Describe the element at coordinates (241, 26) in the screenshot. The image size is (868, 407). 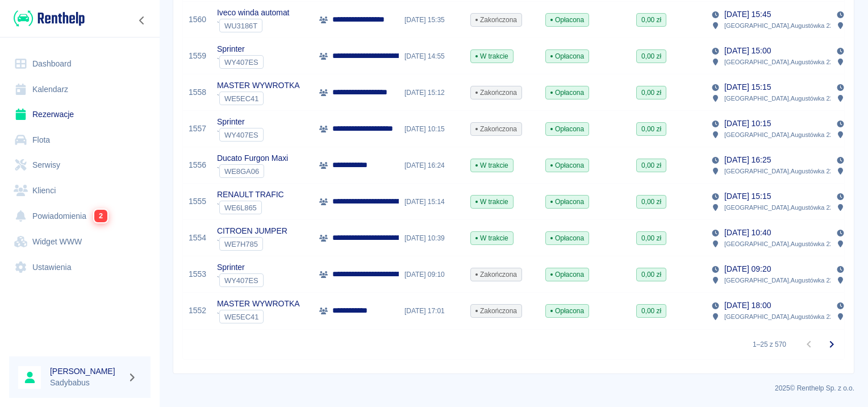
I see `span: WU3186T` at that location.